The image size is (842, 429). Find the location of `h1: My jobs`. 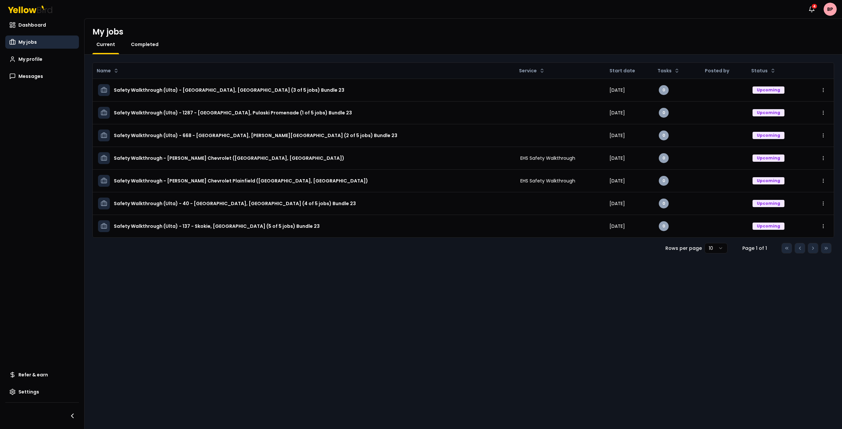

h1: My jobs is located at coordinates (108, 32).